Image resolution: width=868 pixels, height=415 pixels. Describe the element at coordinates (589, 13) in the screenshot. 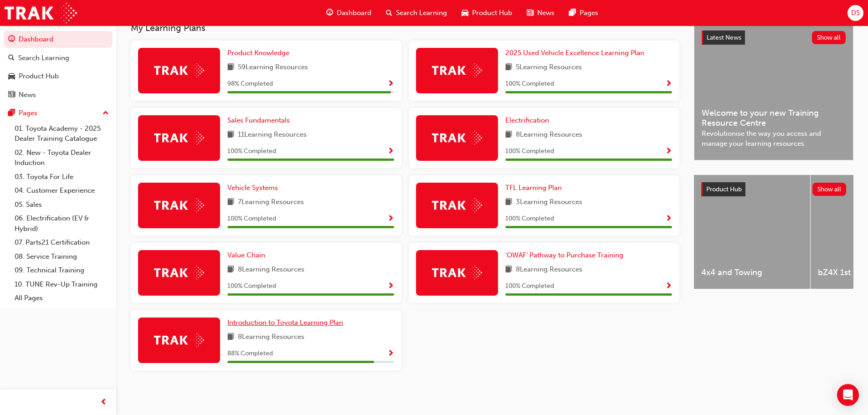

I see `span: Pages` at that location.